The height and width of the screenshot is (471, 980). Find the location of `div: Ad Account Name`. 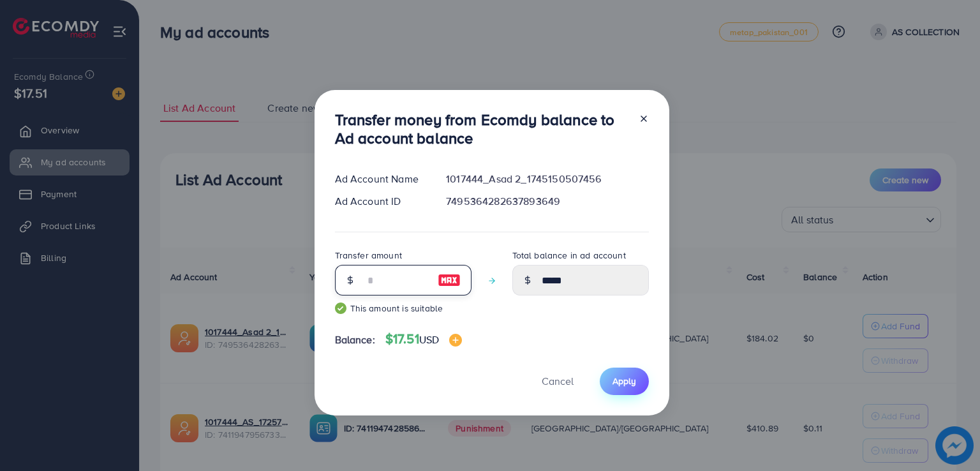

div: Ad Account Name is located at coordinates (381, 179).